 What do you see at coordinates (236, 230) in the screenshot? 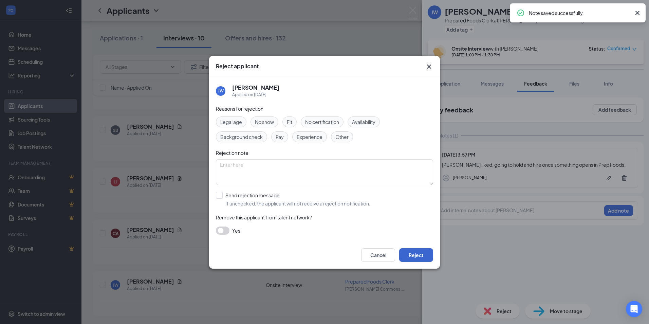
I see `span: Yes` at bounding box center [236, 230].